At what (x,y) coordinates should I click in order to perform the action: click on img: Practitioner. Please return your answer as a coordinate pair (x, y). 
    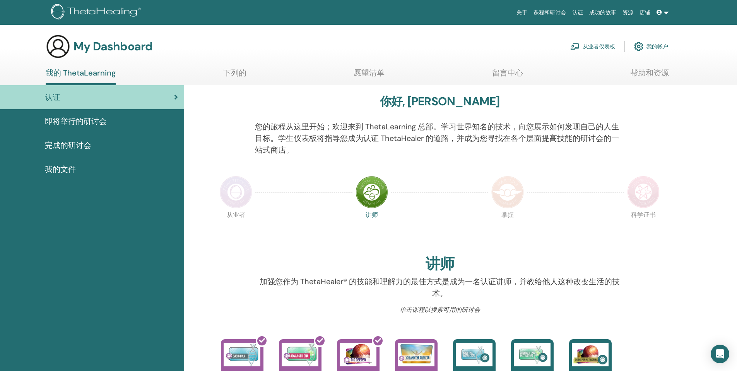
    Looking at the image, I should click on (236, 192).